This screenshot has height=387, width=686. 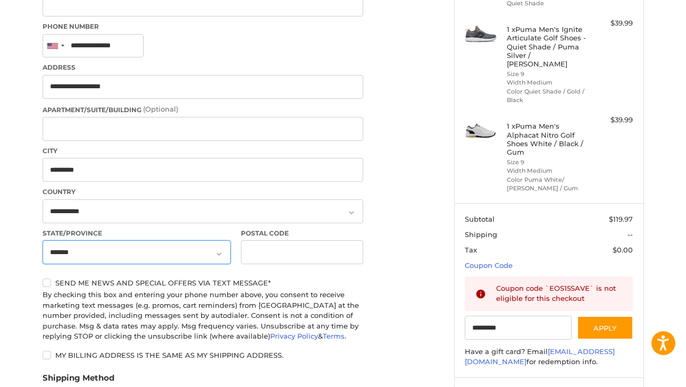 I want to click on div: Have a gift card? Email for redemption info., so click(x=549, y=357).